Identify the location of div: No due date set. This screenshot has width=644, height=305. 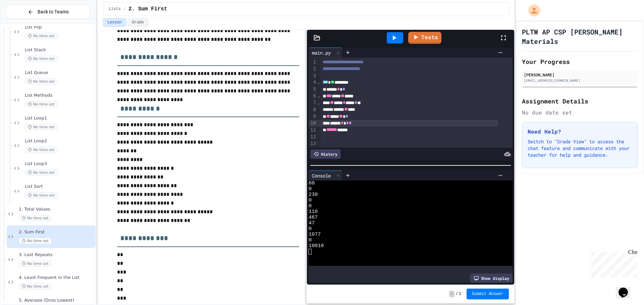
(580, 112).